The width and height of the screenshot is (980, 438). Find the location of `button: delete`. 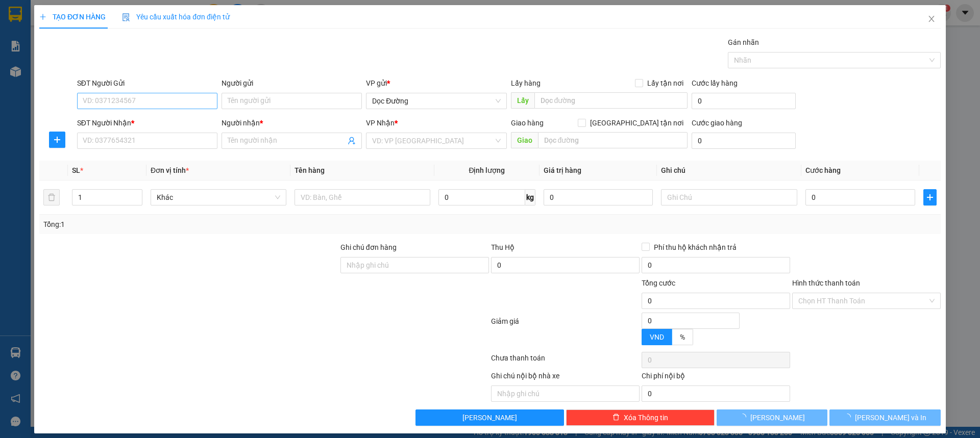

button: delete is located at coordinates (51, 197).